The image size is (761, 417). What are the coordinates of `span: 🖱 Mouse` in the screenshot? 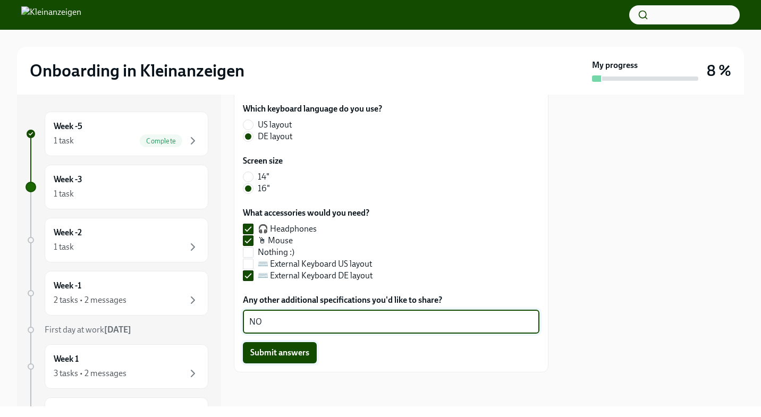 It's located at (275, 241).